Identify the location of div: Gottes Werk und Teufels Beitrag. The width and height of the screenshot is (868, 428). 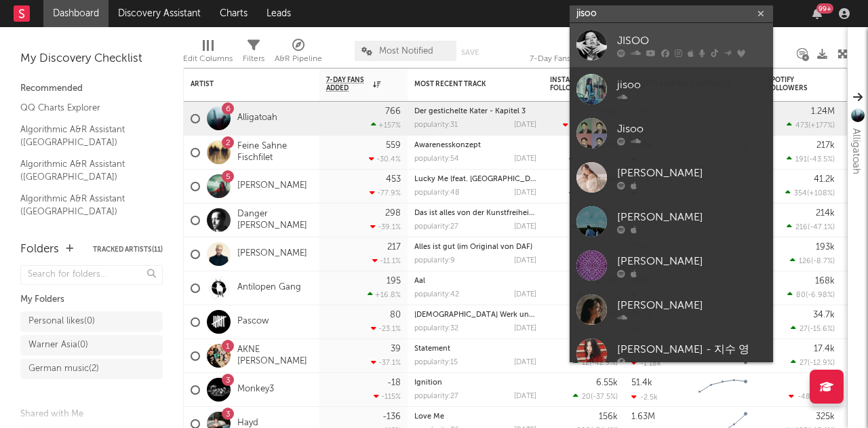
(475, 315).